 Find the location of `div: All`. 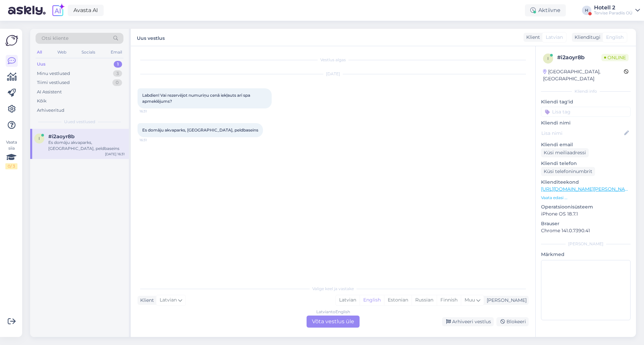

div: All is located at coordinates (39, 52).